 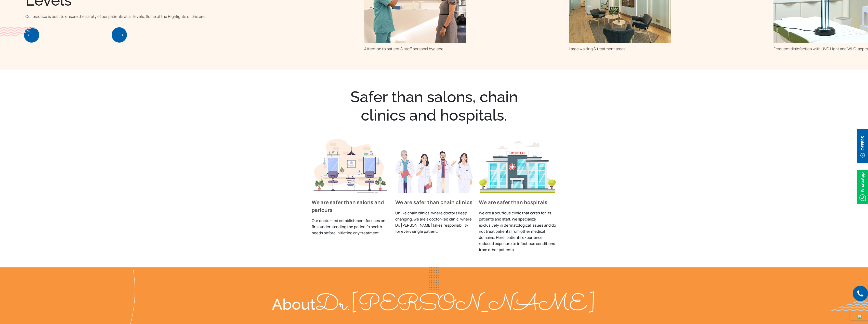 What do you see at coordinates (859, 317) in the screenshot?
I see `img: up-blue-arrow.svg` at bounding box center [859, 317].